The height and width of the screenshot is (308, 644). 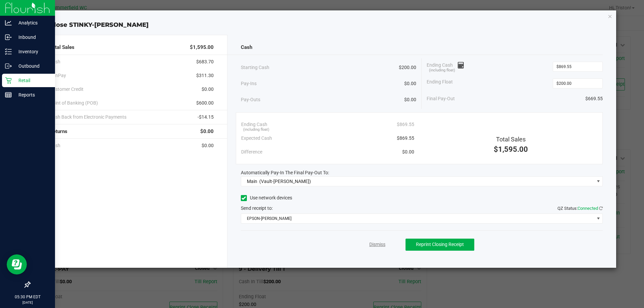 What do you see at coordinates (255, 68) in the screenshot?
I see `span: Starting Cash` at bounding box center [255, 68].